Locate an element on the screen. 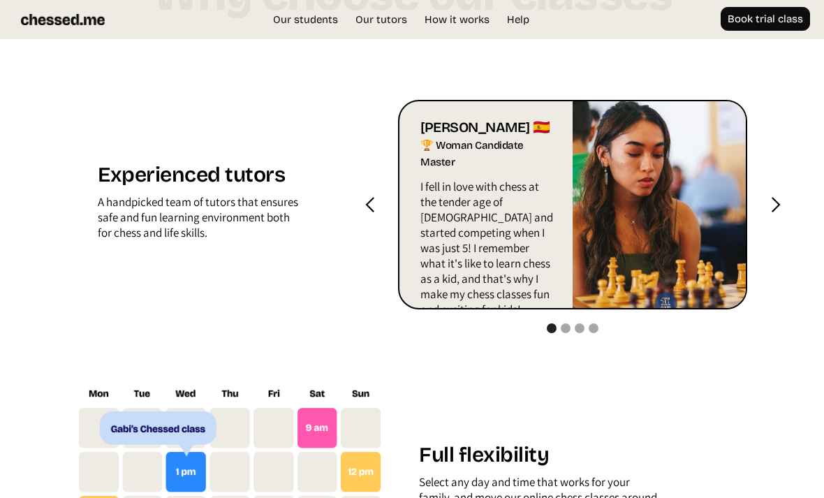  div: carousel is located at coordinates (572, 205).